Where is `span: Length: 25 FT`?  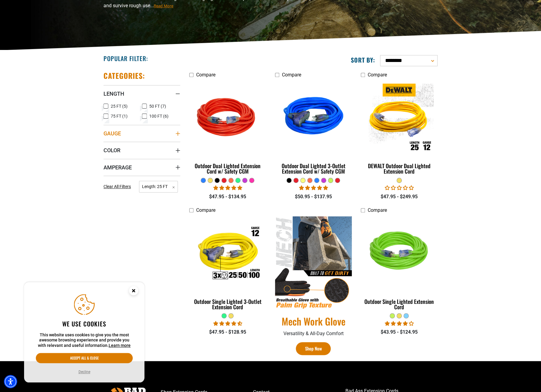 span: Length: 25 FT is located at coordinates (158, 187).